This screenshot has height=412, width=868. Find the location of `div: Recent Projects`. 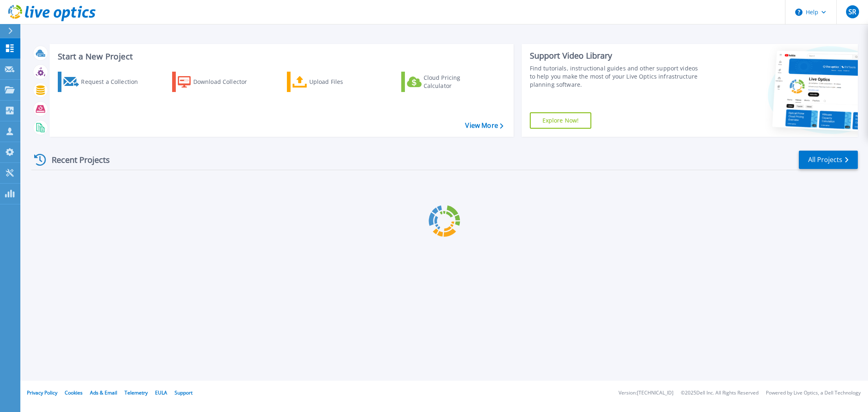

div: Recent Projects is located at coordinates (76, 159).